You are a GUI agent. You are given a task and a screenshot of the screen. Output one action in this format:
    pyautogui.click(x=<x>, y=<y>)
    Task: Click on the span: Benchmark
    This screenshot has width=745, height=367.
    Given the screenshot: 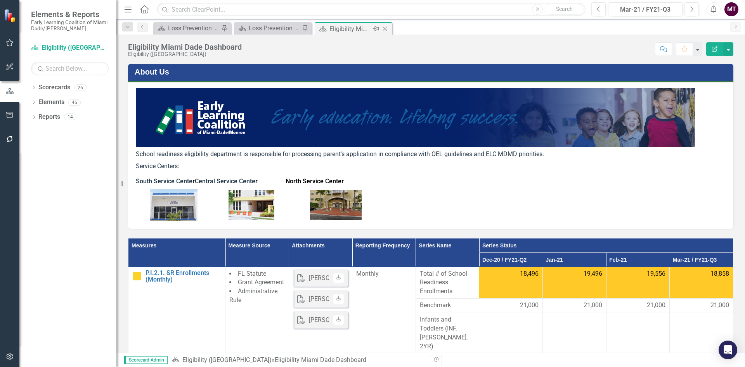 What is the action you would take?
    pyautogui.click(x=448, y=305)
    